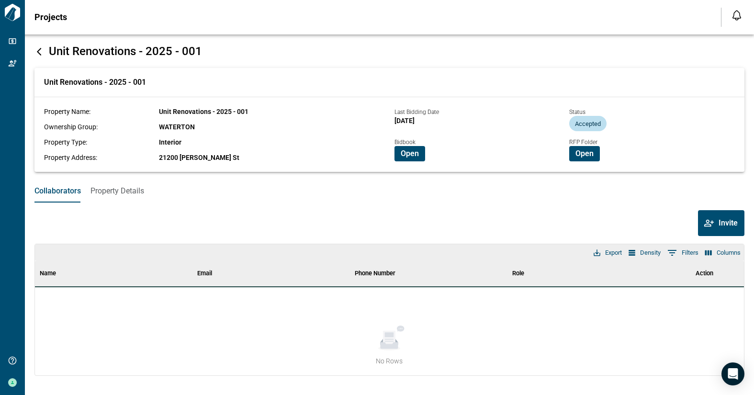 This screenshot has height=395, width=754. I want to click on button: Density, so click(645, 253).